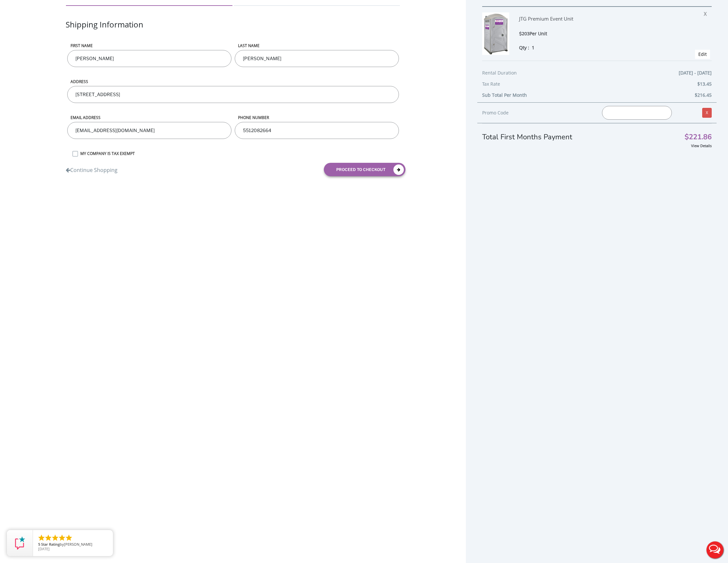 This screenshot has width=728, height=563. I want to click on span: by, so click(73, 544).